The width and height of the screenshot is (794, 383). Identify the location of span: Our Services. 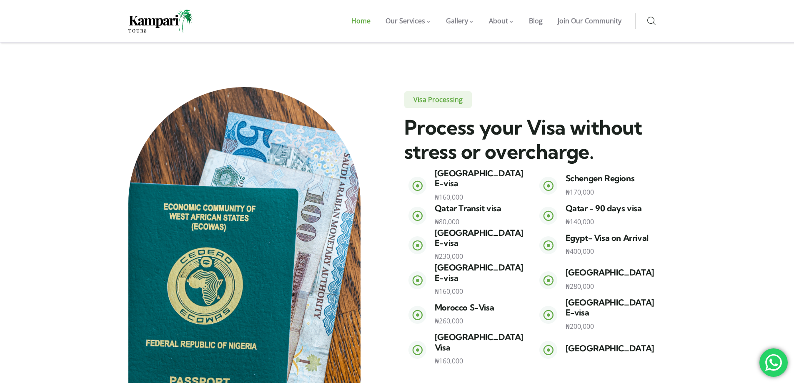
(405, 21).